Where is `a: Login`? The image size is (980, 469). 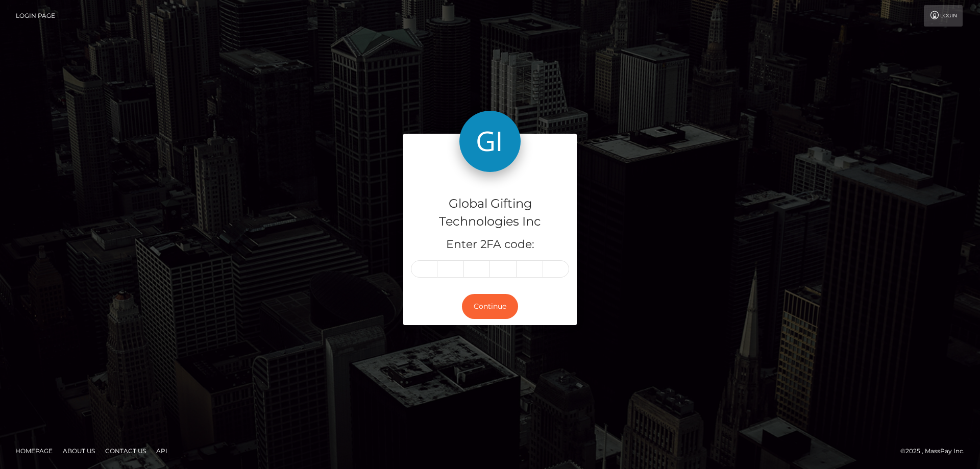 a: Login is located at coordinates (943, 16).